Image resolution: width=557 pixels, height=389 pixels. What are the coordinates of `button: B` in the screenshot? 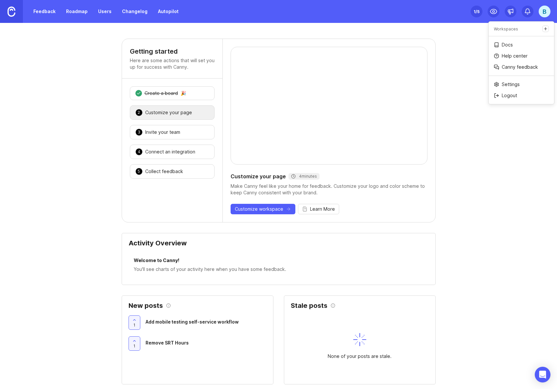 It's located at (544, 11).